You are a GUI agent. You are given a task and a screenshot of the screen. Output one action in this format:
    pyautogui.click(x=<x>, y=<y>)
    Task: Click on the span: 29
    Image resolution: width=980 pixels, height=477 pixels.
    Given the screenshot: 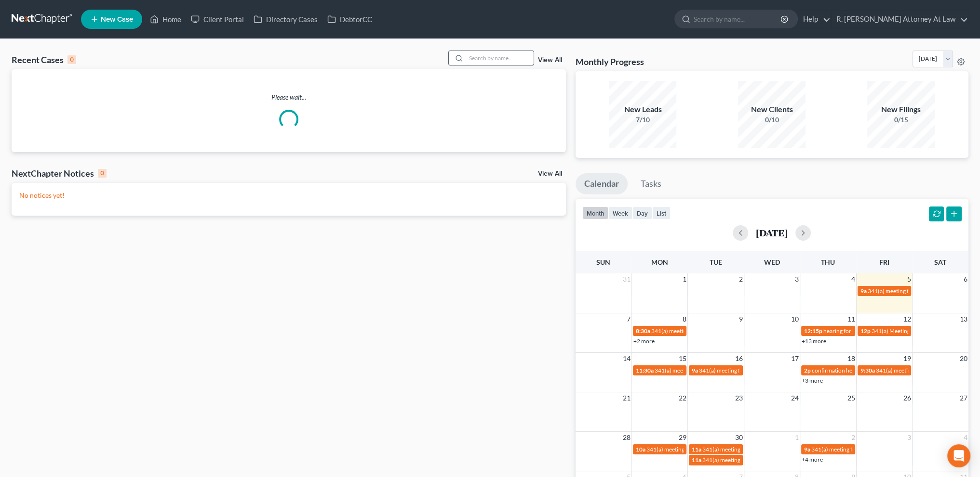 What is the action you would take?
    pyautogui.click(x=682, y=438)
    